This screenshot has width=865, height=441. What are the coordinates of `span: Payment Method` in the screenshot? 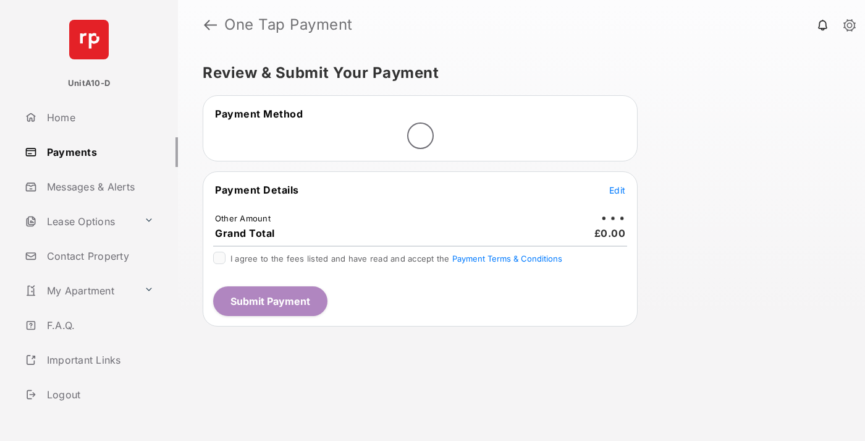 It's located at (259, 114).